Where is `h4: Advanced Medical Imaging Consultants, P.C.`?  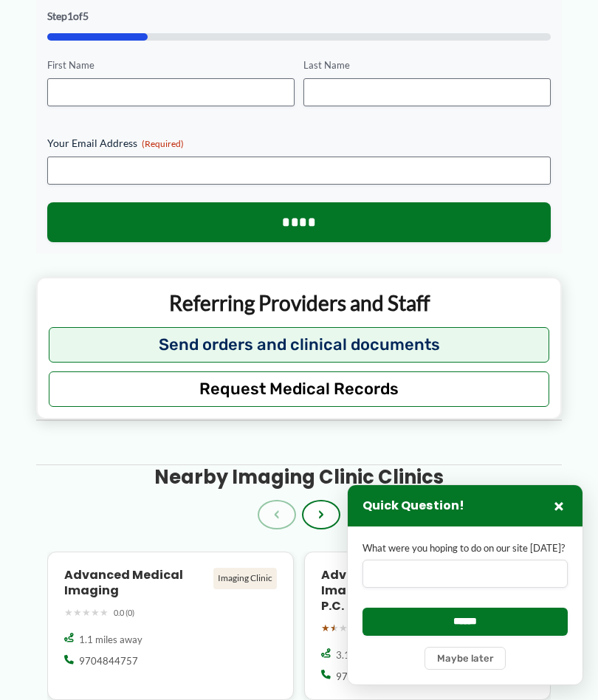 h4: Advanced Medical Imaging Consultants, P.C. is located at coordinates (392, 590).